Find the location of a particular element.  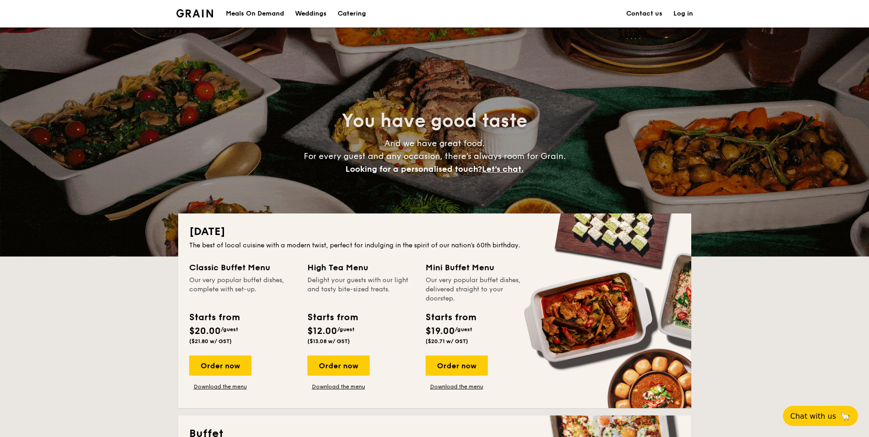

span: You have good taste is located at coordinates (434, 121).